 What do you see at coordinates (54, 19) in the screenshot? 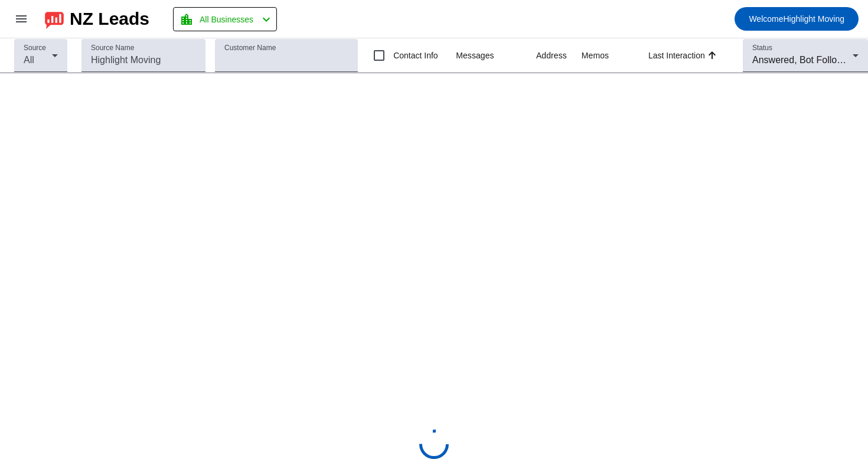
I see `img: logo` at bounding box center [54, 19].